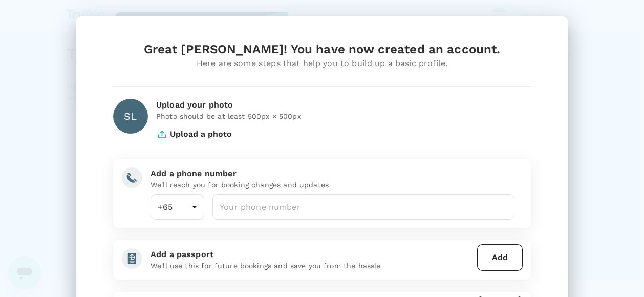 The width and height of the screenshot is (644, 297). What do you see at coordinates (178, 207) in the screenshot?
I see `div: +65` at bounding box center [178, 207].